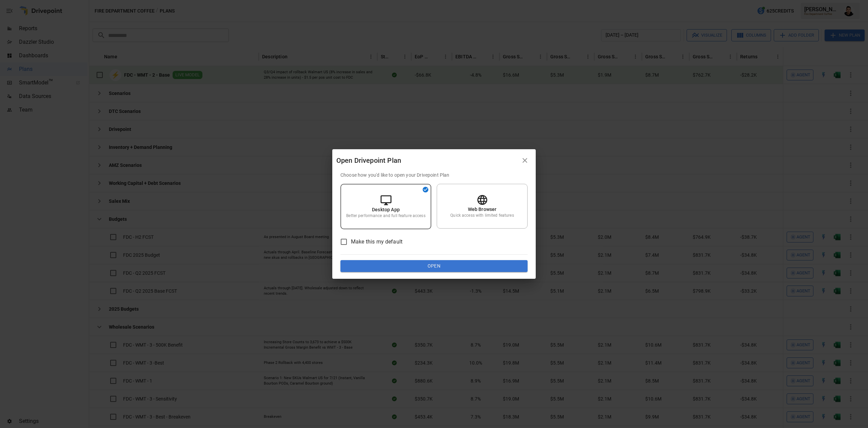 This screenshot has height=428, width=868. What do you see at coordinates (386, 209) in the screenshot?
I see `p: Desktop App` at bounding box center [386, 209].